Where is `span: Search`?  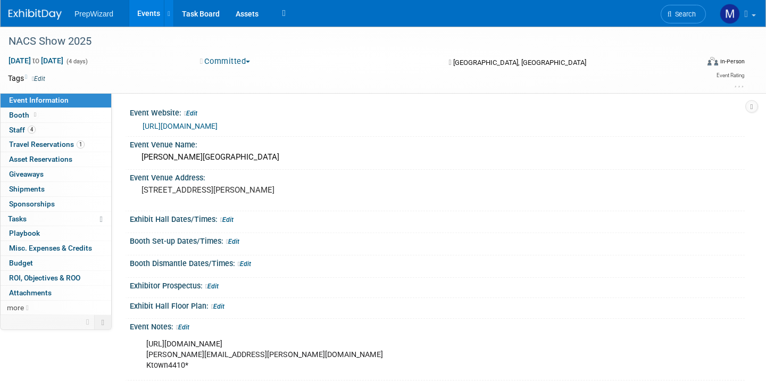 span: Search is located at coordinates (684, 14).